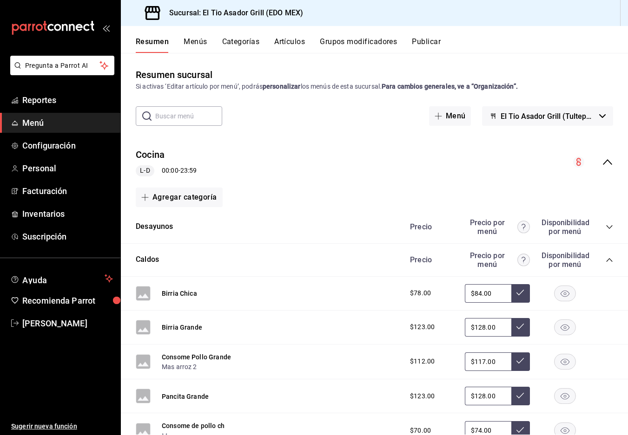 Image resolution: width=628 pixels, height=435 pixels. What do you see at coordinates (179, 367) in the screenshot?
I see `button: Mas arroz 2` at bounding box center [179, 367].